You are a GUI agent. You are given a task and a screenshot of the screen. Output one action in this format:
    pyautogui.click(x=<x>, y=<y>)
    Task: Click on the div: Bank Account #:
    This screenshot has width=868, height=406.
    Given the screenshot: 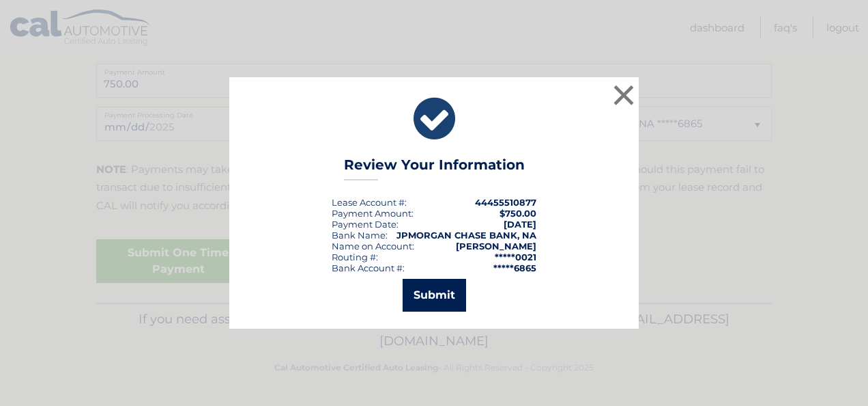 What is the action you would take?
    pyautogui.click(x=368, y=268)
    